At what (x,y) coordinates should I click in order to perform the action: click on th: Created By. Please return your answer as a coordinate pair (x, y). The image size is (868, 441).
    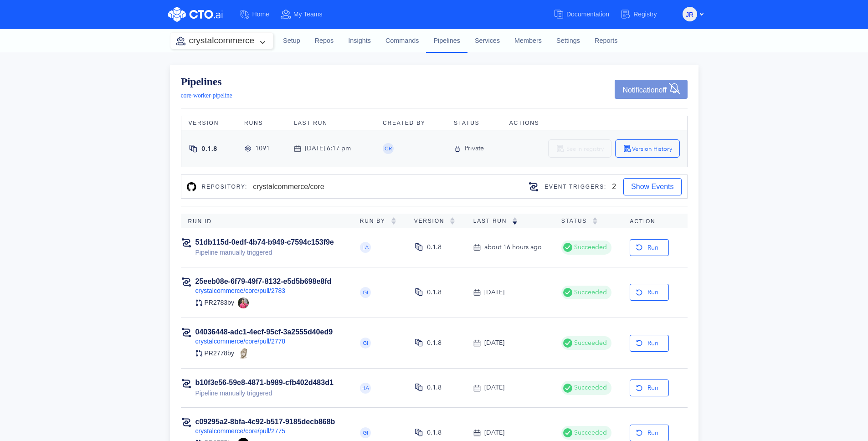
    Looking at the image, I should click on (411, 123).